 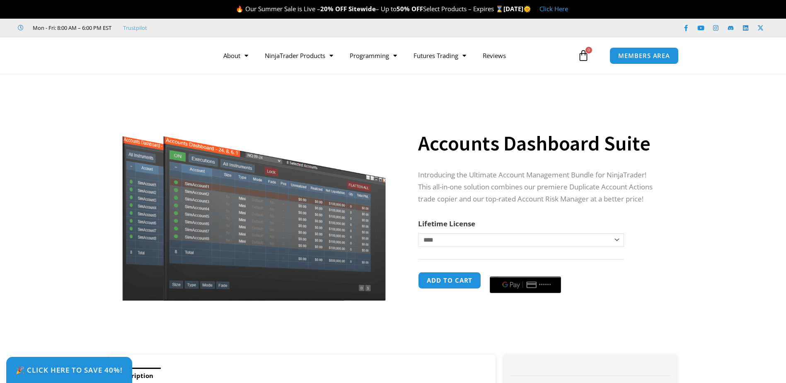 I want to click on img: LogoAI | Affordable Indicators – NinjaTrader, so click(x=141, y=56).